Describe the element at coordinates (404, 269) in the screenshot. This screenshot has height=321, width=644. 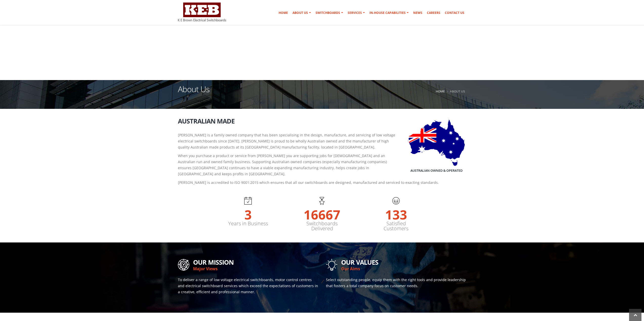
I see `p: Our Aims` at that location.